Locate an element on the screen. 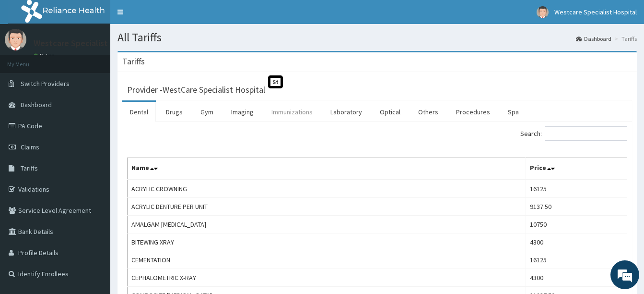 This screenshot has width=644, height=294. span: Switch Providers is located at coordinates (45, 83).